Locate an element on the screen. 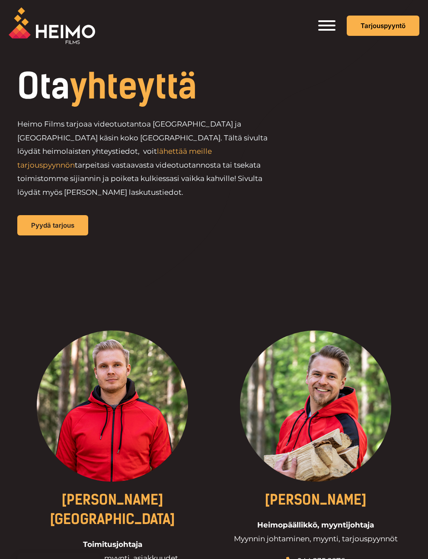 This screenshot has height=559, width=428. button: Toggle Menu is located at coordinates (327, 25).